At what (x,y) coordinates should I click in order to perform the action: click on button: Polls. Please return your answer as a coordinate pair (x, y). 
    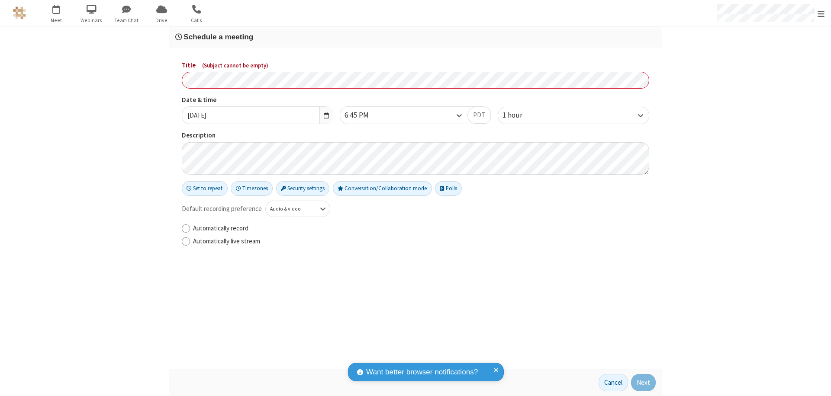
    Looking at the image, I should click on (448, 189).